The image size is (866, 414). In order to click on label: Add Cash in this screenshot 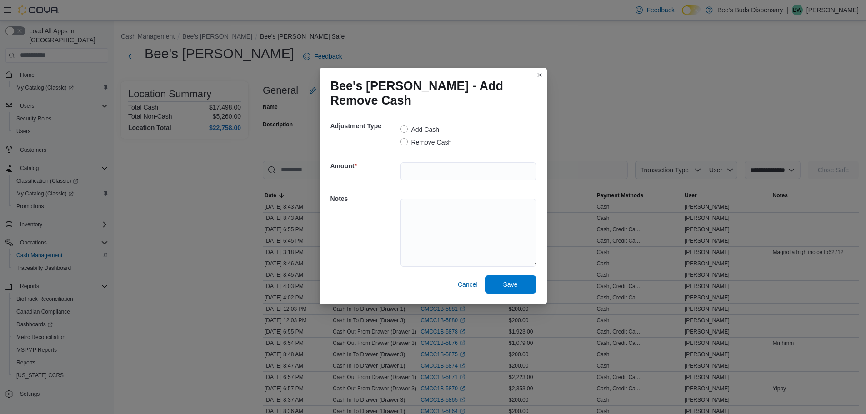, I will do `click(420, 130)`.